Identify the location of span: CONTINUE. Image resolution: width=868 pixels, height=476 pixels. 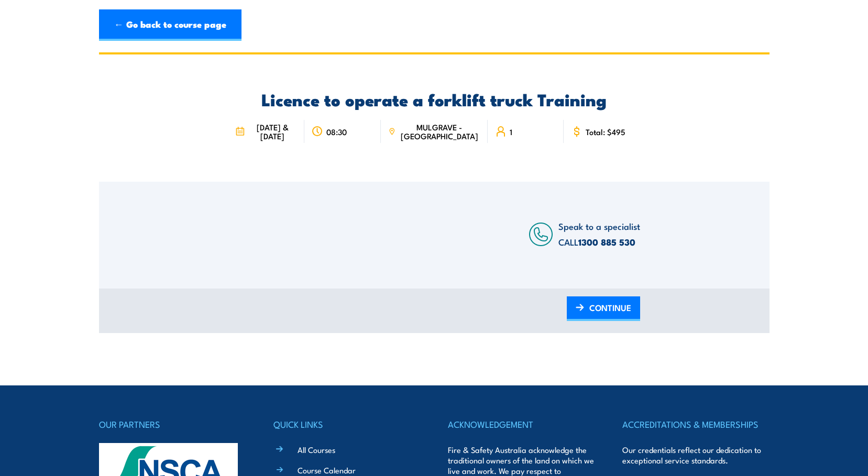
(610, 307).